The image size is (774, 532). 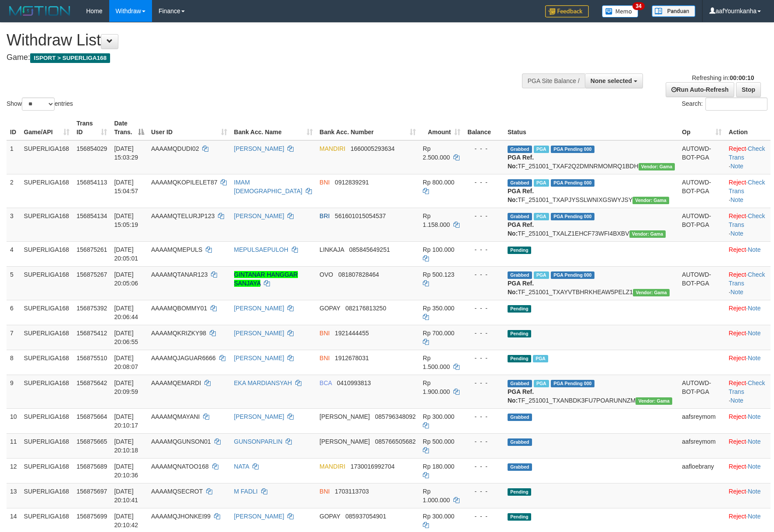 What do you see at coordinates (553, 81) in the screenshot?
I see `div: PGA Site Balance /` at bounding box center [553, 81].